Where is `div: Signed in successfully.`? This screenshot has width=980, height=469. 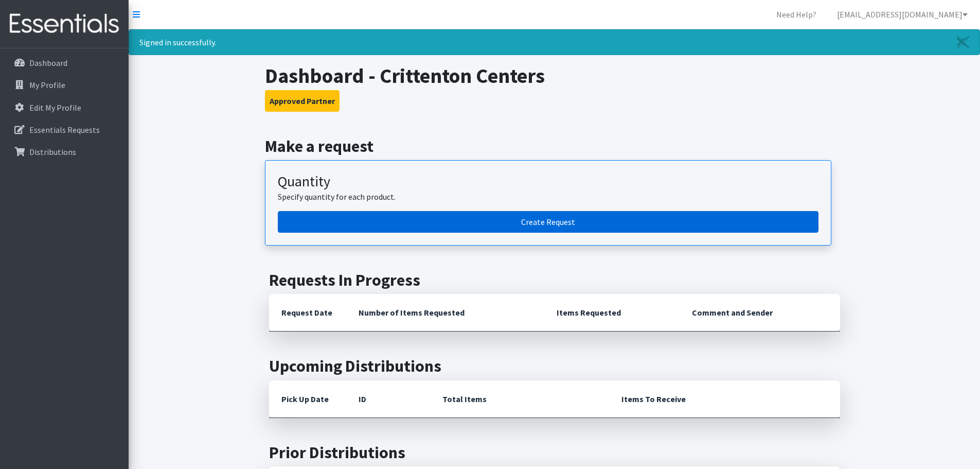 div: Signed in successfully. is located at coordinates (554, 42).